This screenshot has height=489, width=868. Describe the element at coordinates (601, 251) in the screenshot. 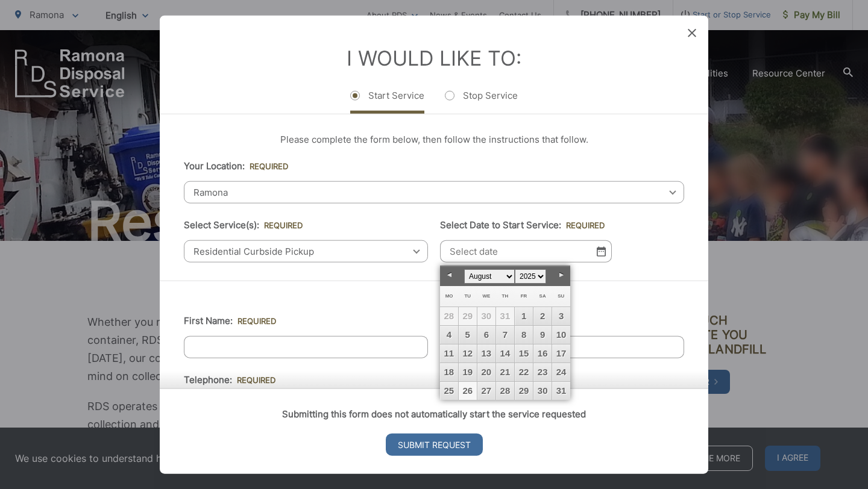

I see `img: Select date` at that location.